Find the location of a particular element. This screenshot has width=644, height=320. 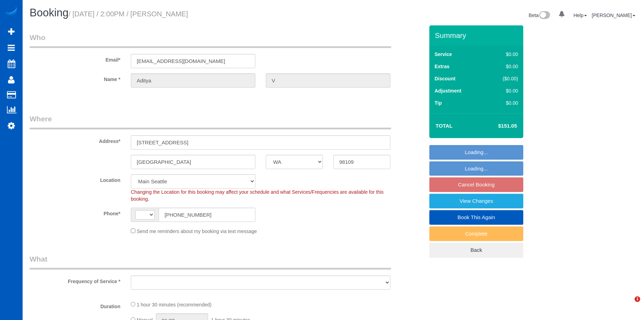

a: Book This Again is located at coordinates (476, 217).